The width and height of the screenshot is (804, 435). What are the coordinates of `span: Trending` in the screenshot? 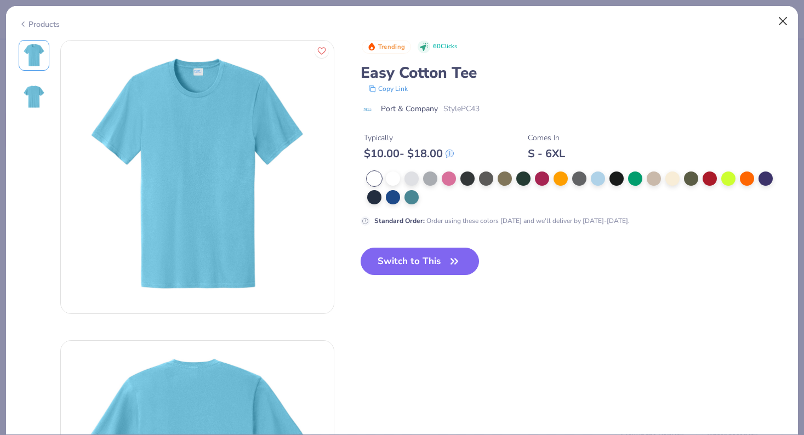 It's located at (391, 47).